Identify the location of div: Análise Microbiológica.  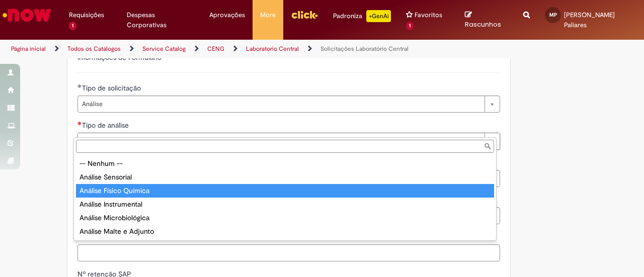
(285, 218).